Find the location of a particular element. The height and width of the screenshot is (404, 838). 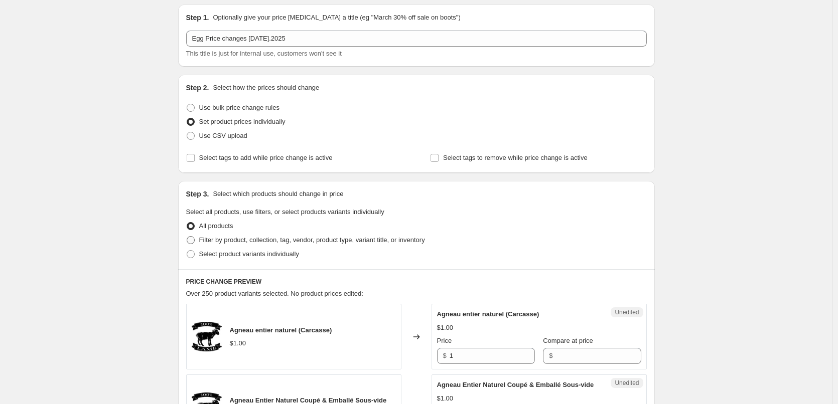

span: This title is just for internal use, customers won't see it is located at coordinates (264, 53).